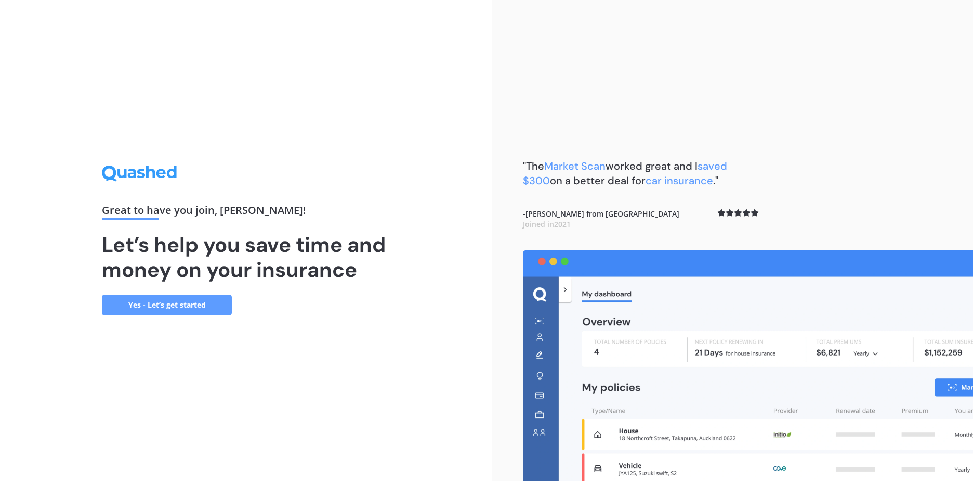 The height and width of the screenshot is (481, 973). I want to click on a: Yes - Let’s get started, so click(167, 305).